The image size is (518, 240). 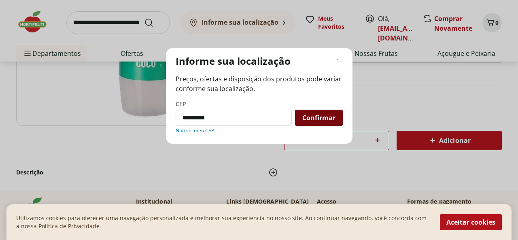 What do you see at coordinates (195, 131) in the screenshot?
I see `a: Não sei meu CEP` at bounding box center [195, 131].